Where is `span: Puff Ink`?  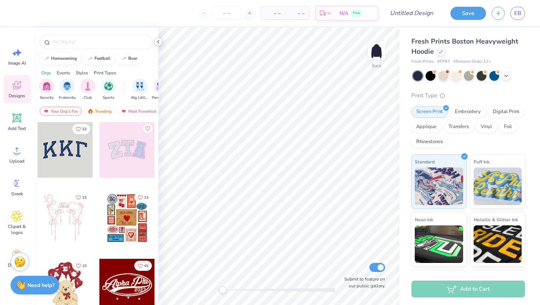 span: Puff Ink is located at coordinates (482, 161).